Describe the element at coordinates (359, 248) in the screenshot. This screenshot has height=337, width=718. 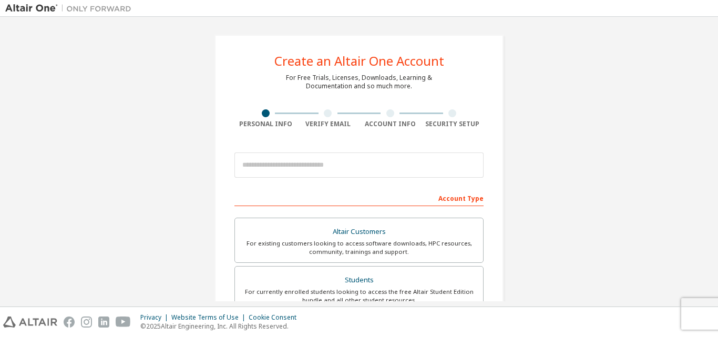
I see `div: For existing customers looking to access software downloads, HPC resources, community, trainings ...` at that location.